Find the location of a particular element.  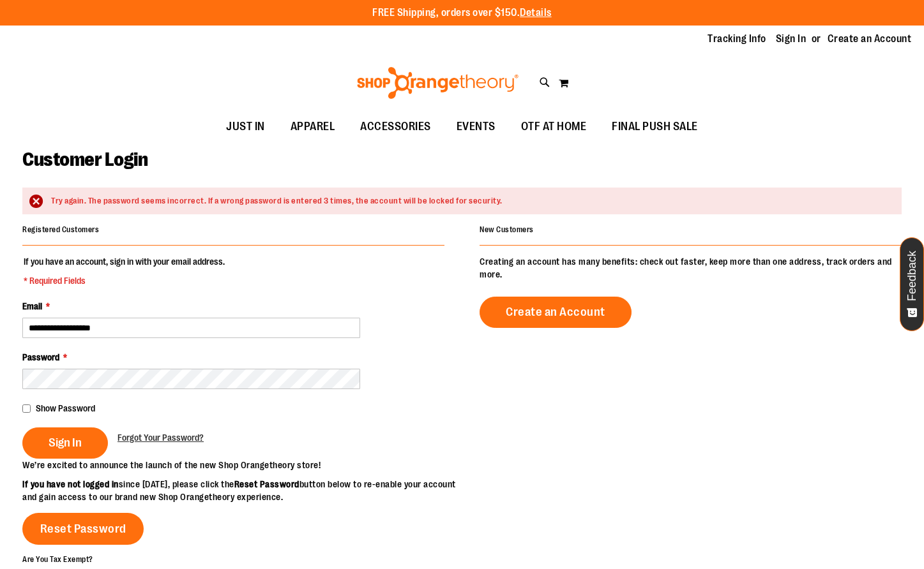

span: FINAL PUSH SALE is located at coordinates (654, 126).